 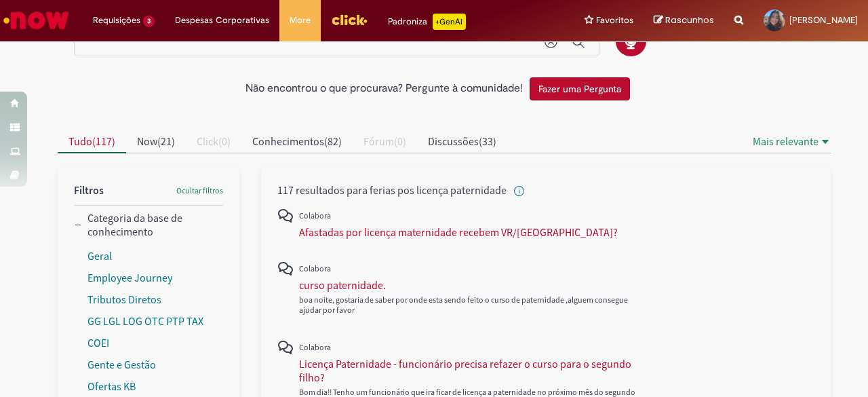 What do you see at coordinates (580, 89) in the screenshot?
I see `button: Fazer uma Pergunta` at bounding box center [580, 89].